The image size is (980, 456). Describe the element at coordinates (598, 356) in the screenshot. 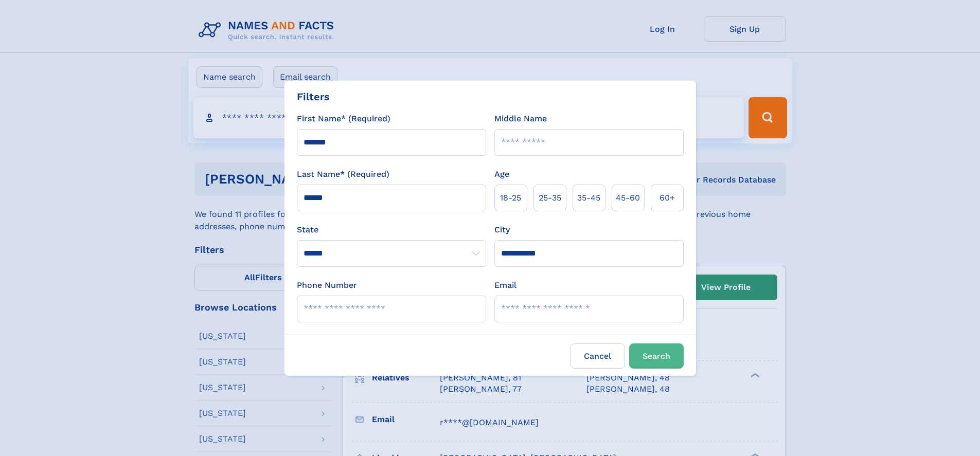

I see `label: Cancel` at that location.